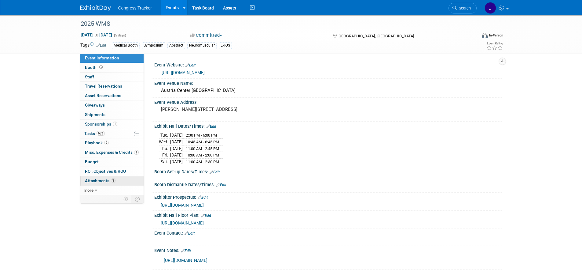  Describe the element at coordinates (328, 125) in the screenshot. I see `div: Exhibit Hall Dates/Times:` at that location.